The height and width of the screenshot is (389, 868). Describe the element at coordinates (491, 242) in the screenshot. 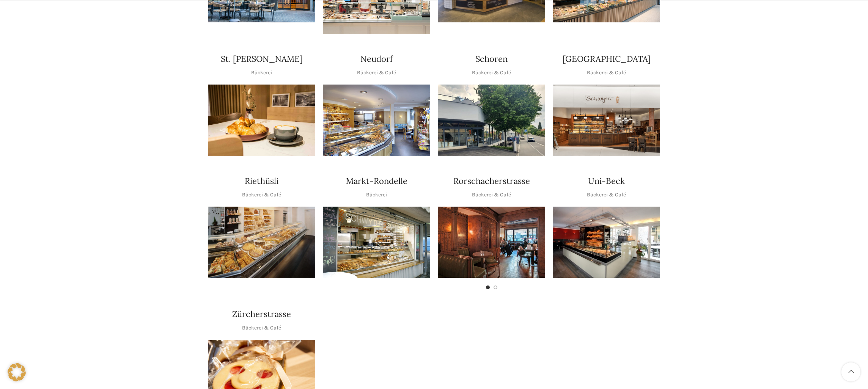

I see `img: Rorschacherstrasse` at that location.